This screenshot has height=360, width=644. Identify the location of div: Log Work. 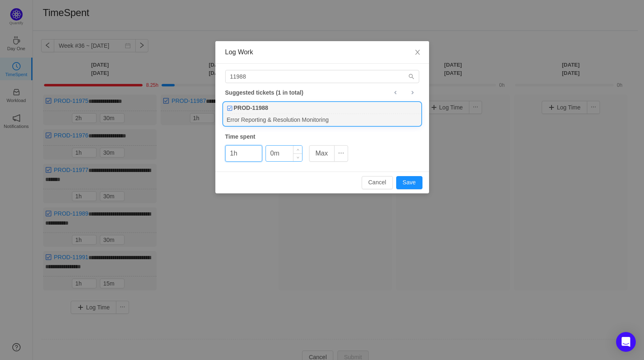
(322, 52).